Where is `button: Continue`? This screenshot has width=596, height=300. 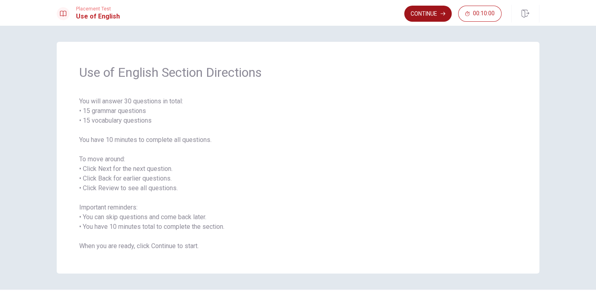 button: Continue is located at coordinates (428, 14).